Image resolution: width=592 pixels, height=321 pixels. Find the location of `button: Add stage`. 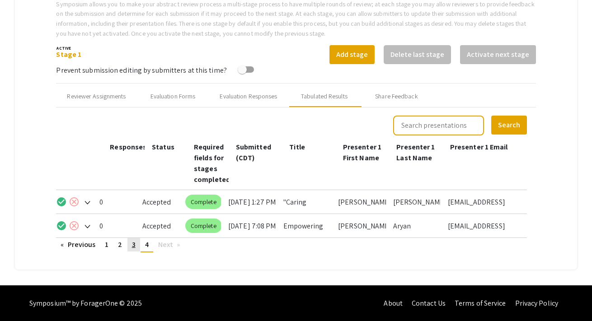

button: Add stage is located at coordinates (352, 55).